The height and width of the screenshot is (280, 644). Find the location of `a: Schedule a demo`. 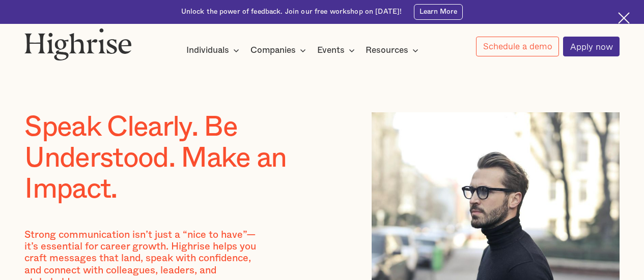

a: Schedule a demo is located at coordinates (517, 46).